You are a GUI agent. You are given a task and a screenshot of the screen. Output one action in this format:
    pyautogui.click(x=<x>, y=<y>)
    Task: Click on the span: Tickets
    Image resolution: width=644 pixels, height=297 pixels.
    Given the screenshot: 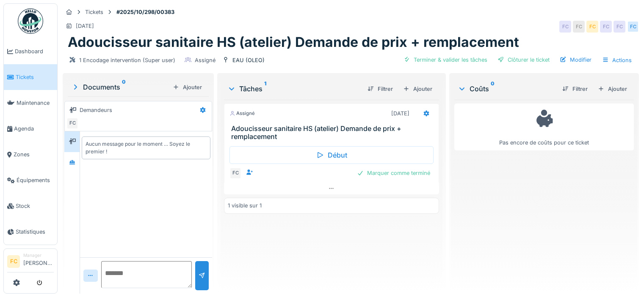 What is the action you would take?
    pyautogui.click(x=35, y=77)
    